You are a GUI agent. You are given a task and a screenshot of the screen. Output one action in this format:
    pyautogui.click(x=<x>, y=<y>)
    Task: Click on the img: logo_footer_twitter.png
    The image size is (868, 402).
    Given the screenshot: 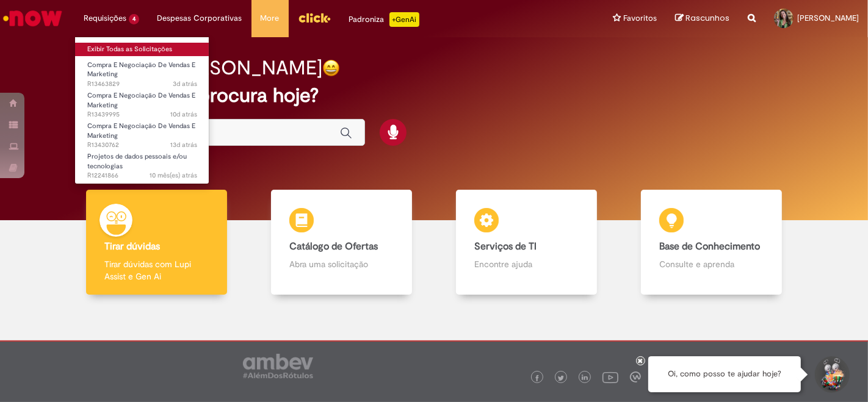 What is the action you would take?
    pyautogui.click(x=561, y=378)
    